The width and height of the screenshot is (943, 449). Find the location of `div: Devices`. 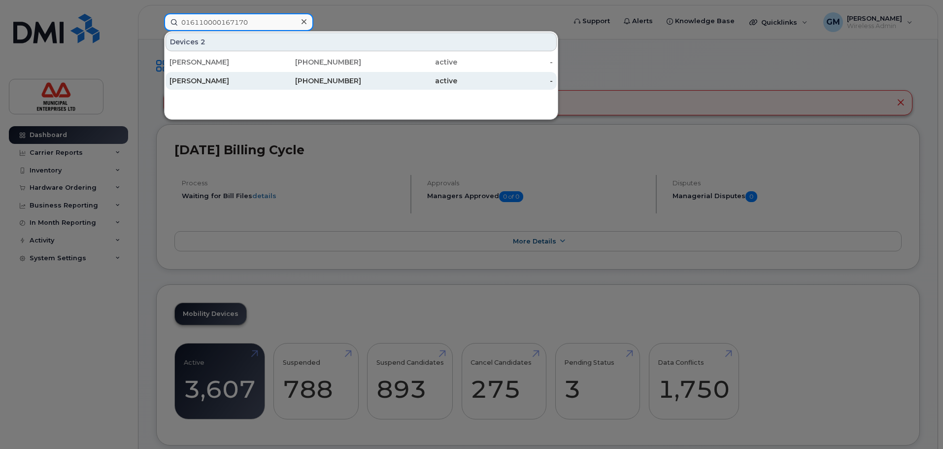

div: Devices is located at coordinates (361, 42).